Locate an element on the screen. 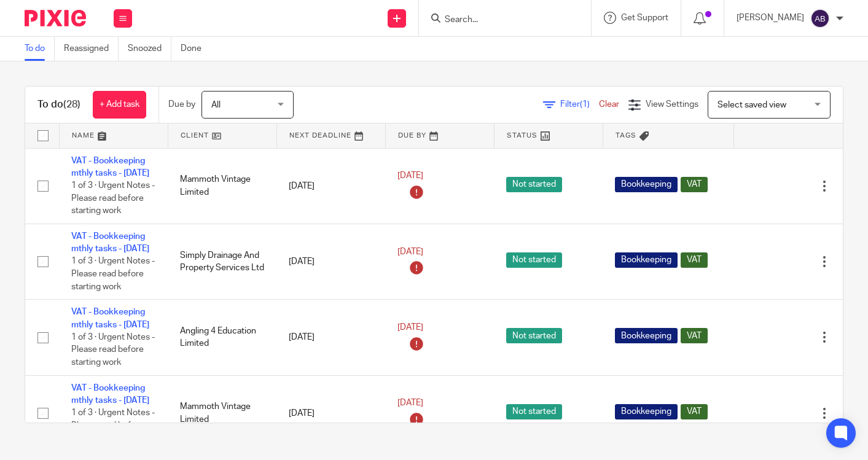 Image resolution: width=868 pixels, height=460 pixels. a: Snoozed is located at coordinates (149, 48).